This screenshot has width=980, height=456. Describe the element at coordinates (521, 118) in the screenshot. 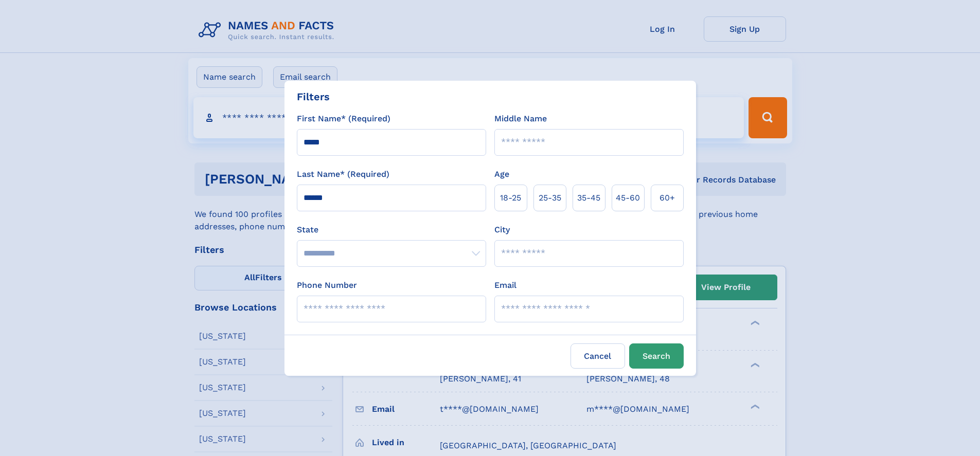

I see `label: Middle Name` at that location.